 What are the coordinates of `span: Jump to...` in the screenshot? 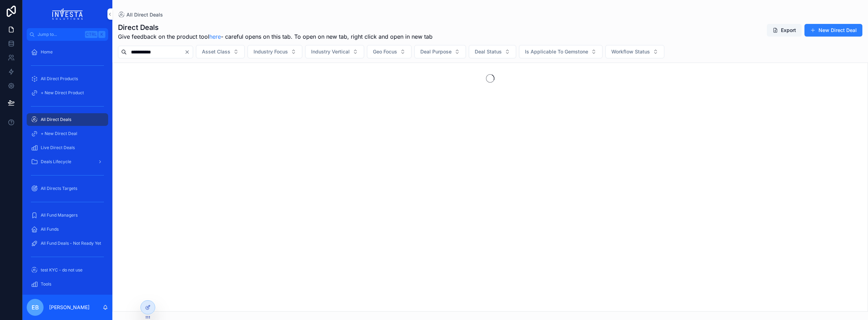 It's located at (60, 34).